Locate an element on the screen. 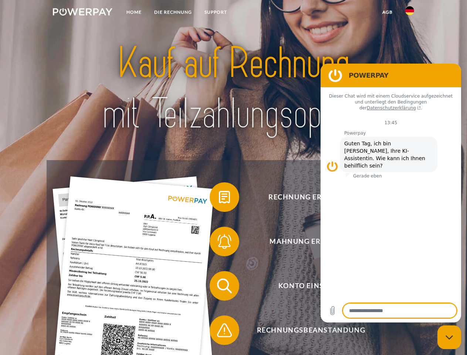 This screenshot has width=467, height=355. button: Konto einsehen is located at coordinates (305, 286).